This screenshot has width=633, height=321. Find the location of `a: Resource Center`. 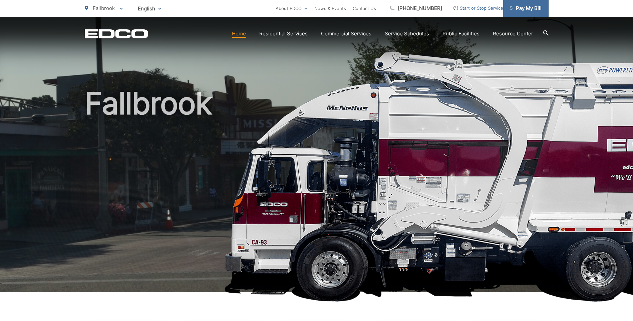

a: Resource Center is located at coordinates (513, 34).